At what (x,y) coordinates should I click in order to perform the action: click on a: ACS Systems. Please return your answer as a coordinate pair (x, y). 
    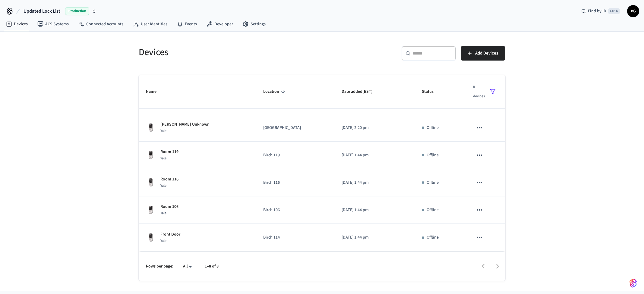
    Looking at the image, I should click on (53, 24).